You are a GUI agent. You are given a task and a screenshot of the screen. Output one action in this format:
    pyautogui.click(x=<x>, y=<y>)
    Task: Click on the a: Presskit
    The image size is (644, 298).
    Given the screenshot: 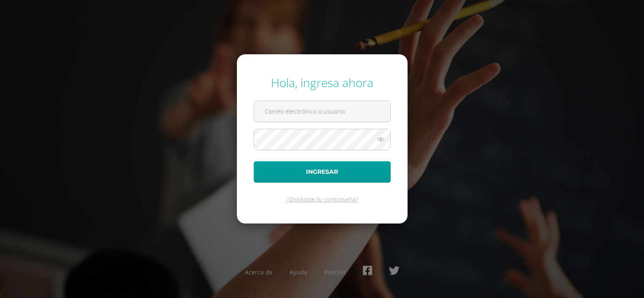 What is the action you would take?
    pyautogui.click(x=335, y=272)
    